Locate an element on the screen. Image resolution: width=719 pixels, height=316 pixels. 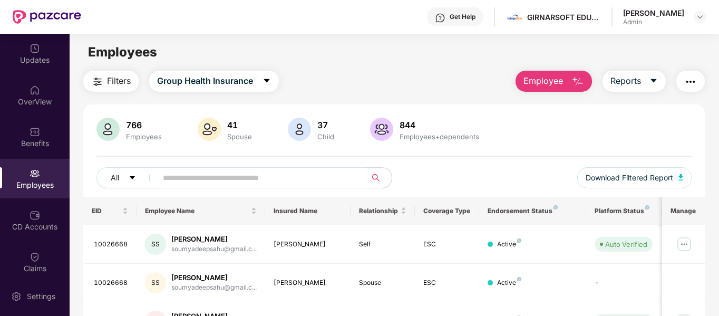
img: svg+xml;base64,PHN2ZyBpZD0iQ2xhaW0iIHhtbG5zPSJodHRwOi8vd3d3LnczLm9yZy8yMDAwL3N2ZyIgd2lkdGg9IjIwIi... is located at coordinates (35, 257).